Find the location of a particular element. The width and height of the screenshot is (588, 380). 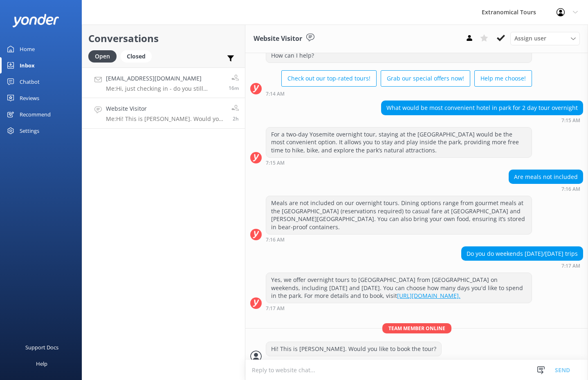

div: Recommend is located at coordinates (35, 114).